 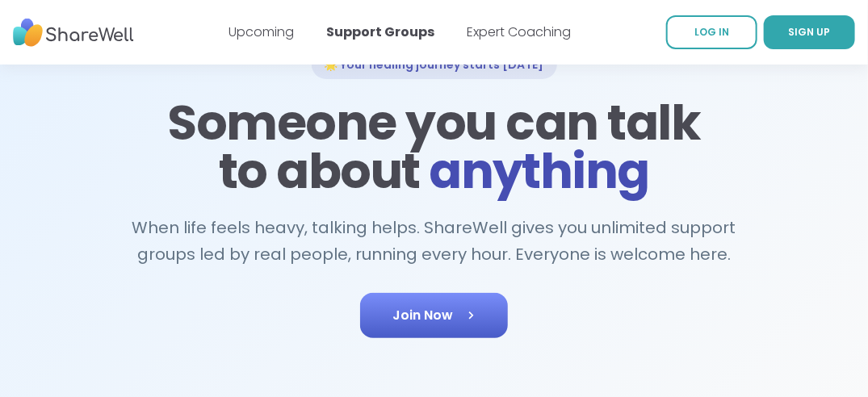 What do you see at coordinates (539, 171) in the screenshot?
I see `span: anything` at bounding box center [539, 171].